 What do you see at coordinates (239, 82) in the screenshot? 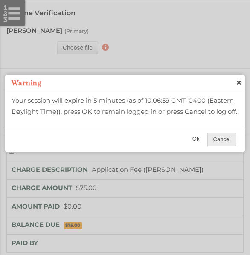
I see `span: close` at bounding box center [239, 82].